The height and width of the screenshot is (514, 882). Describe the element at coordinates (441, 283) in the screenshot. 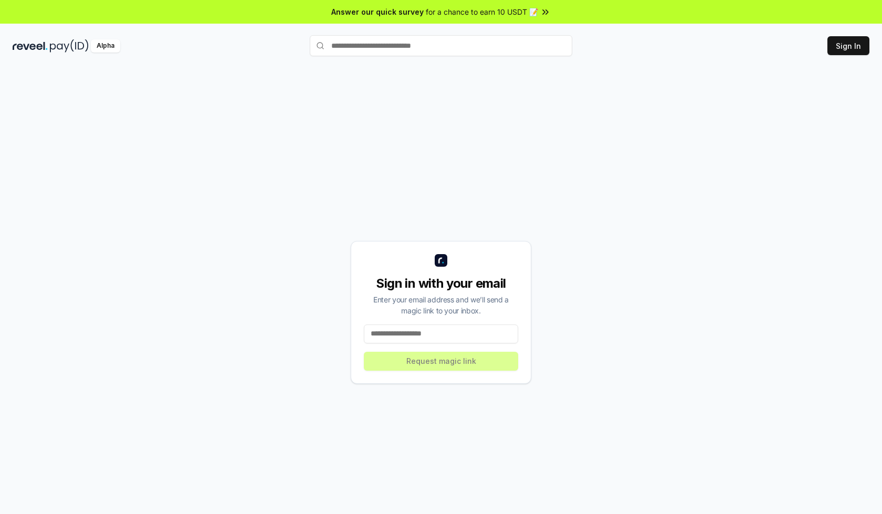

I see `div: Sign in with your email` at that location.